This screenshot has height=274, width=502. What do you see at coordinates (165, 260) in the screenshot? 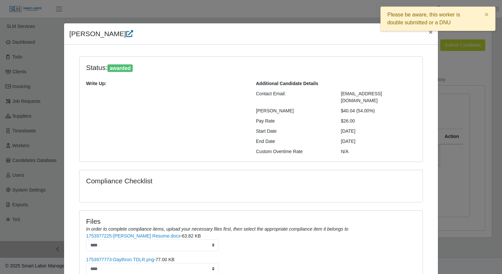
I see `span: 77.00 KB` at bounding box center [165, 260].